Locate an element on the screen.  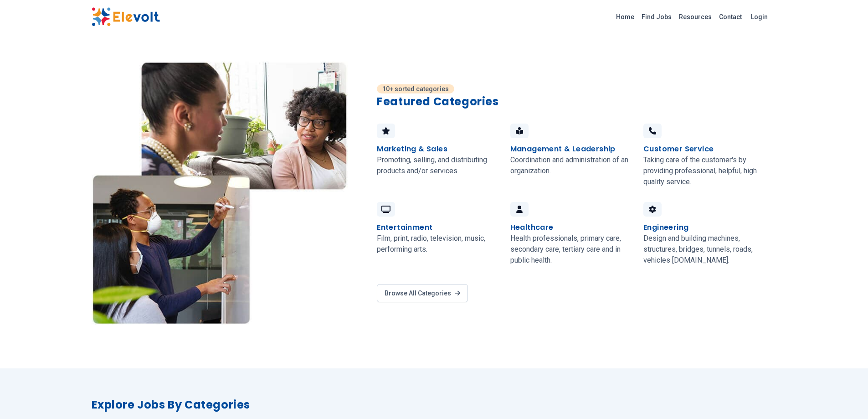
a: HealthcareHealth professionals, primary care, secondary care, tertiary care and in public health. is located at coordinates (571, 234).